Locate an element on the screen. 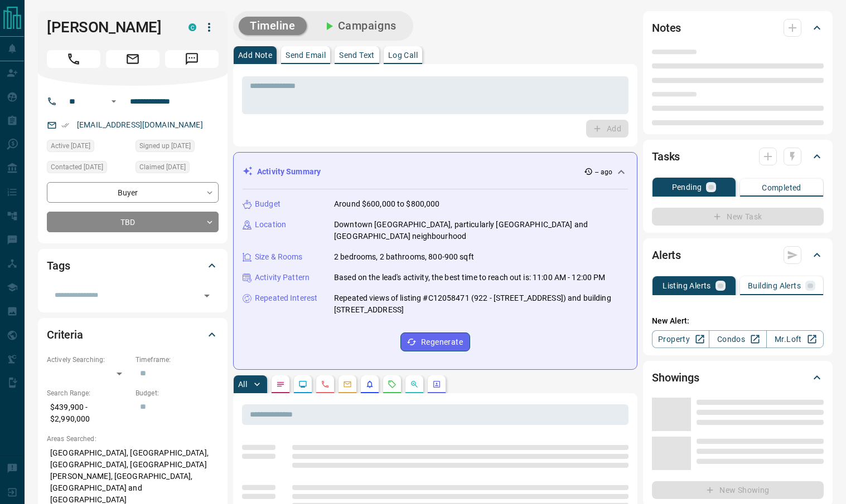 Image resolution: width=846 pixels, height=504 pixels. p: Send Email is located at coordinates (305, 55).